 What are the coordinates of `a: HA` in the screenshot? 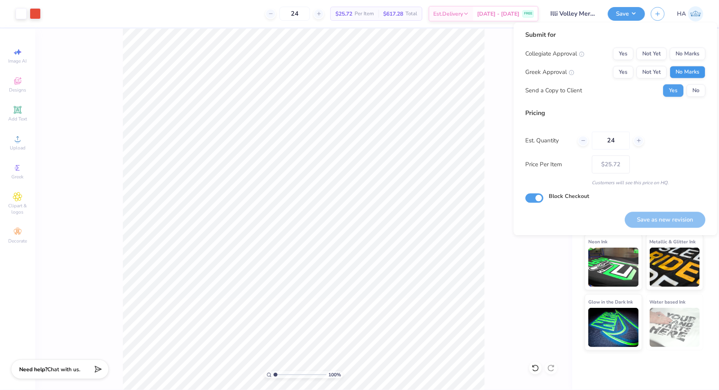 It's located at (690, 14).